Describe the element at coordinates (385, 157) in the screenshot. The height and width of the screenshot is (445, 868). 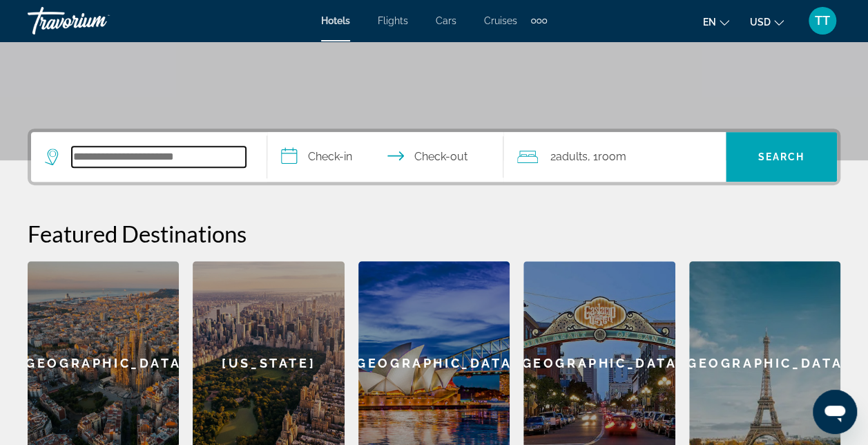
I see `button: Check in and out dates` at that location.